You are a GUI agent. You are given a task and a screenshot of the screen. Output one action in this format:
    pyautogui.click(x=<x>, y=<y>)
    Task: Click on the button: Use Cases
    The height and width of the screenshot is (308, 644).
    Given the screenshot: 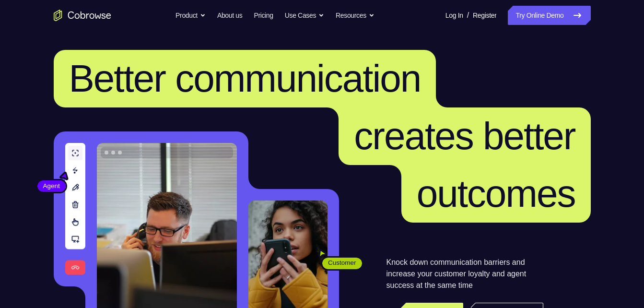 What is the action you would take?
    pyautogui.click(x=304, y=16)
    